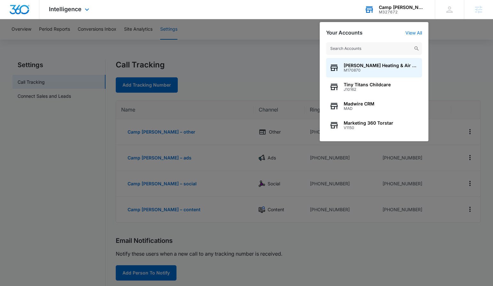 The width and height of the screenshot is (493, 286). I want to click on div: account id, so click(403, 12).